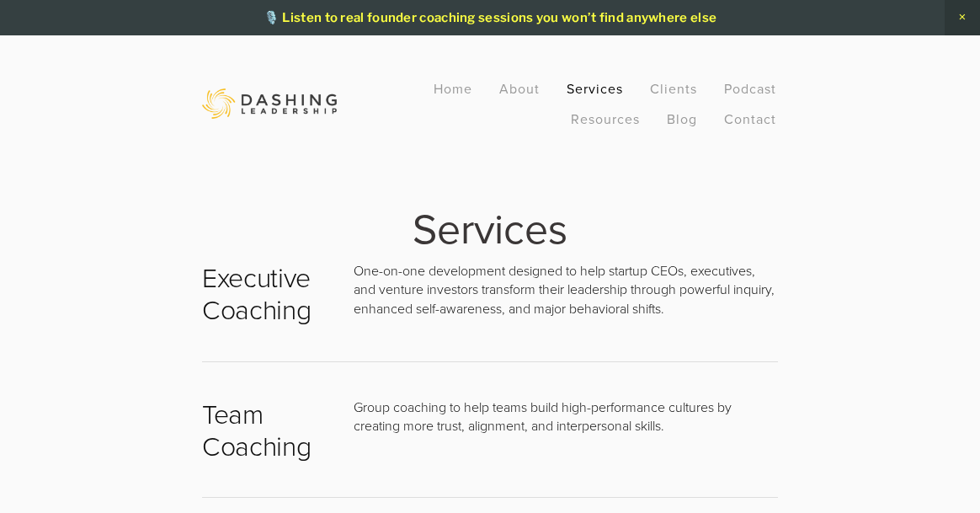  What do you see at coordinates (566, 416) in the screenshot?
I see `p: Group coaching to help teams build high-performance cultures by creating more trust, alignment, a...` at bounding box center [566, 416].